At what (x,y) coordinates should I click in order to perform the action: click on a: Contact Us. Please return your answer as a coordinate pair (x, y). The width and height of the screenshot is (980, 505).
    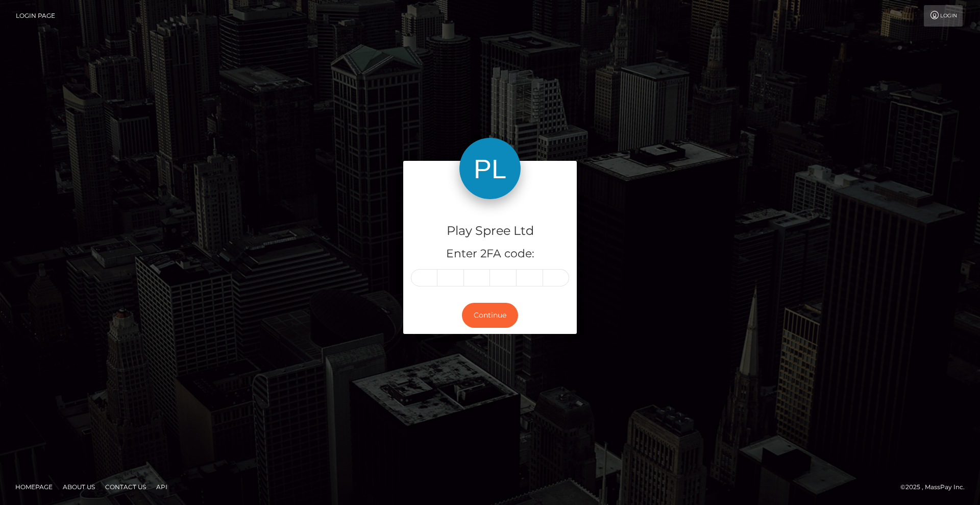
    Looking at the image, I should click on (125, 487).